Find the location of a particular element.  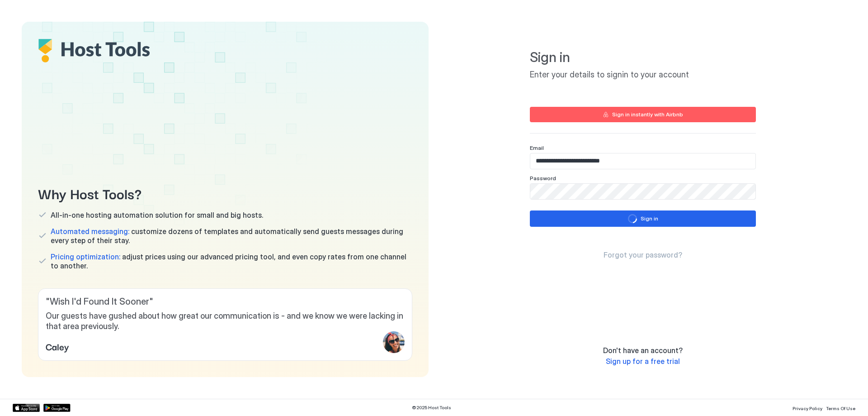

div: Sign in is located at coordinates (649, 219).